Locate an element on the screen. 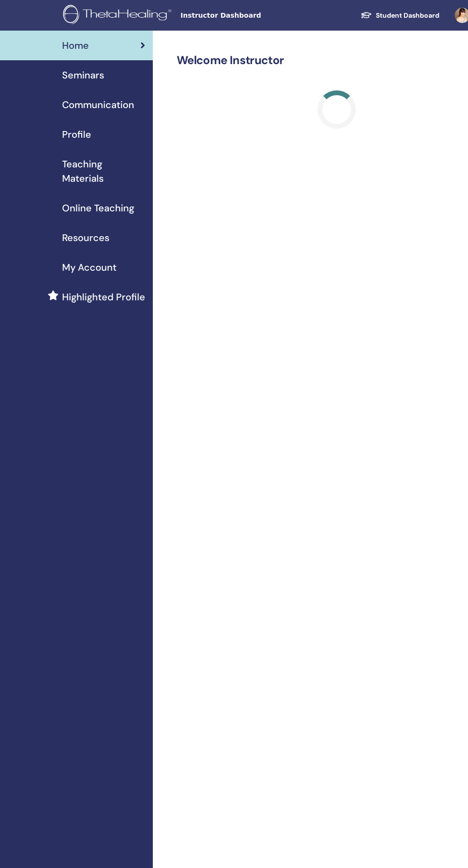 Image resolution: width=468 pixels, height=868 pixels. img: logo.png is located at coordinates (119, 15).